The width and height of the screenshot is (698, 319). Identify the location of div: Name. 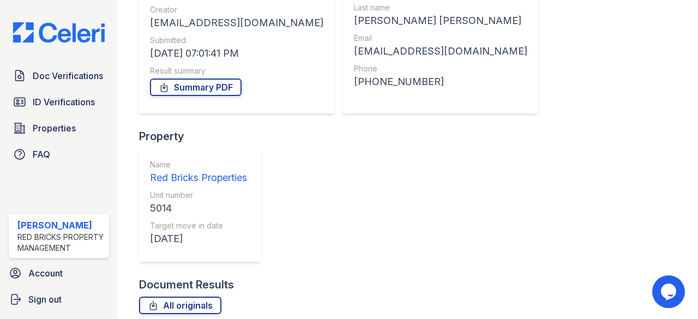
(199, 165).